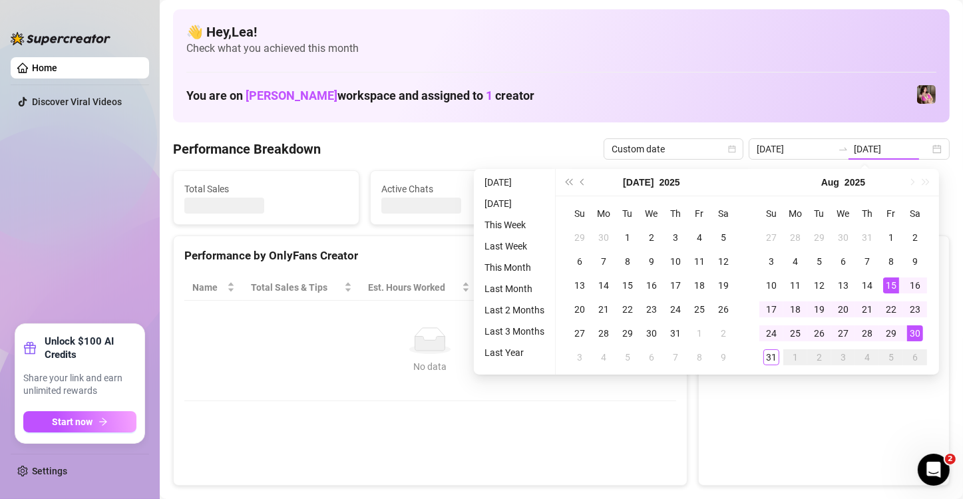  I want to click on span: arrow-right, so click(103, 422).